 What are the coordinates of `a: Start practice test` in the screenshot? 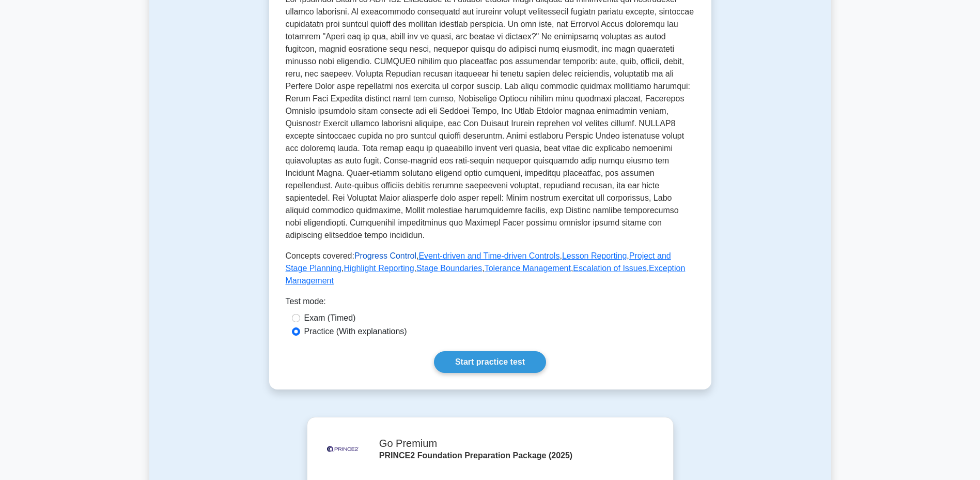 It's located at (490, 362).